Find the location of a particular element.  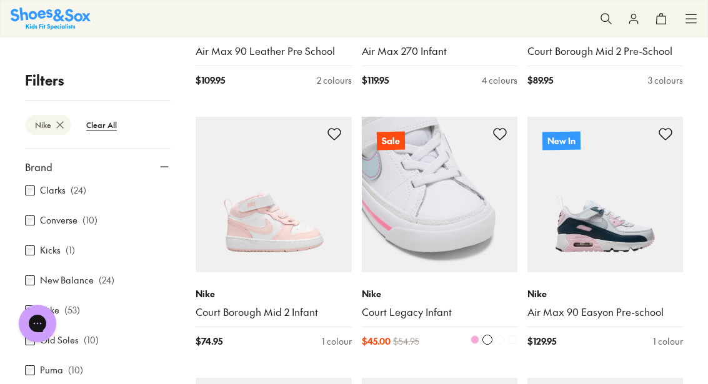

button: Open gorgias live chat is located at coordinates (25, 23).